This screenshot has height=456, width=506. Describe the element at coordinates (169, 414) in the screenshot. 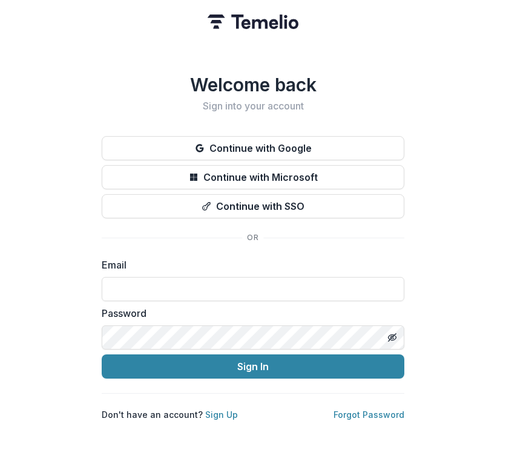

I see `p: Don't have an account?` at that location.